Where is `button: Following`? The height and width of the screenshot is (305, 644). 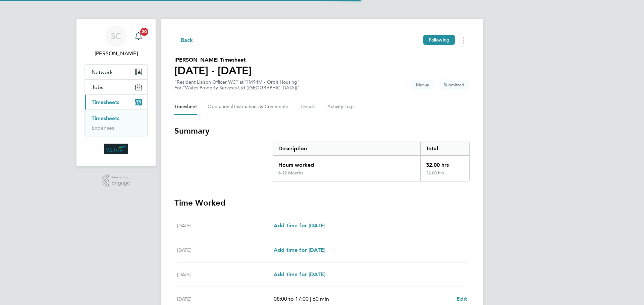 button: Following is located at coordinates (439, 40).